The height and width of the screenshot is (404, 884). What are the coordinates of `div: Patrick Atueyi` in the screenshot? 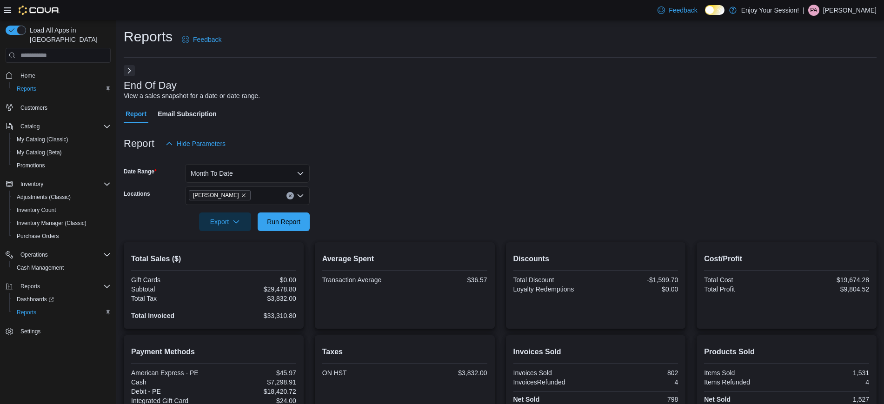 It's located at (814, 10).